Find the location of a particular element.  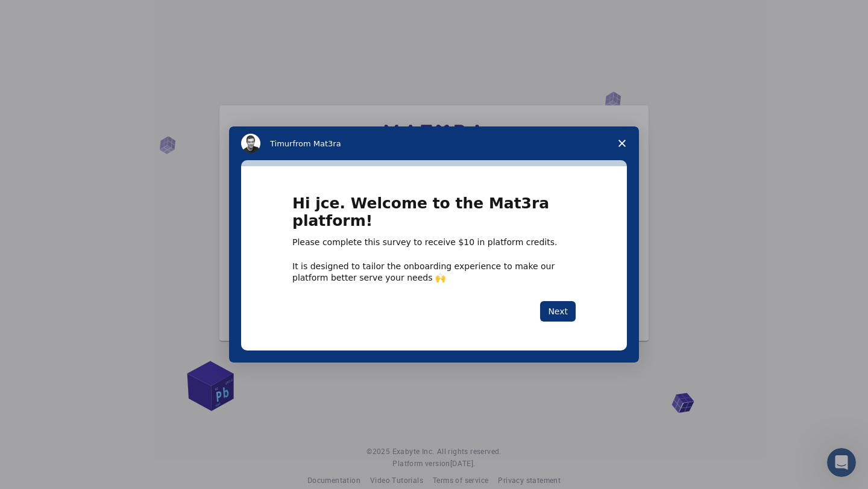

h1: Hi jce. Welcome to the Mat3ra platform! is located at coordinates (434, 215).